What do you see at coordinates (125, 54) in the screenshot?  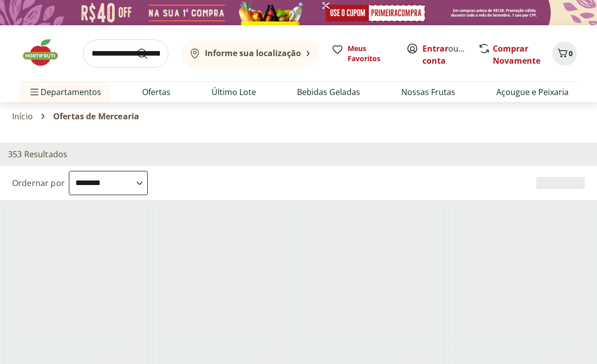 I see `input: search` at bounding box center [125, 54].